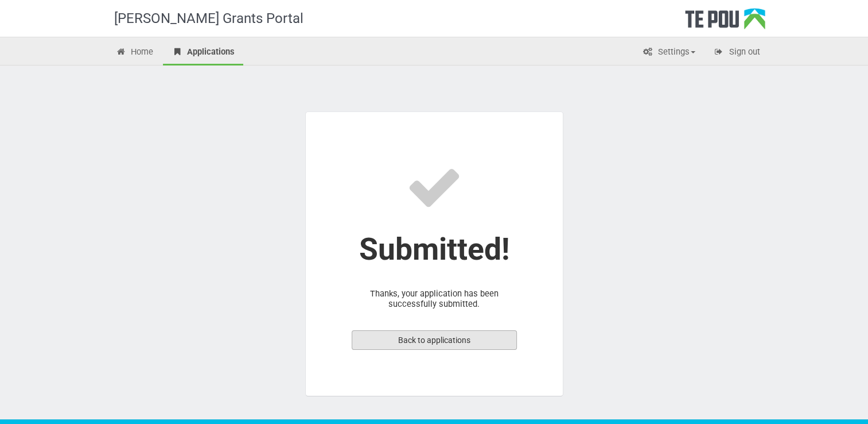 This screenshot has width=868, height=424. What do you see at coordinates (725, 22) in the screenshot?
I see `div: Te Pou Logo` at bounding box center [725, 22].